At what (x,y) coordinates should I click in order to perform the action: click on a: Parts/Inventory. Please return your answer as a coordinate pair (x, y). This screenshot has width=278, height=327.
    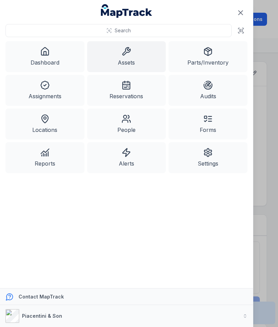
    Looking at the image, I should click on (208, 57).